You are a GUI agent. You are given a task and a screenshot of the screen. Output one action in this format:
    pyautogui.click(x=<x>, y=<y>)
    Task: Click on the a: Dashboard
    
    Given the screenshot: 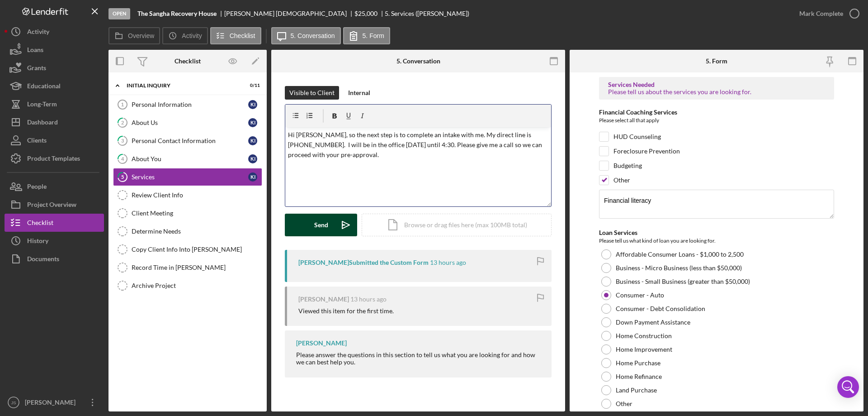 What is the action you would take?
    pyautogui.click(x=55, y=122)
    